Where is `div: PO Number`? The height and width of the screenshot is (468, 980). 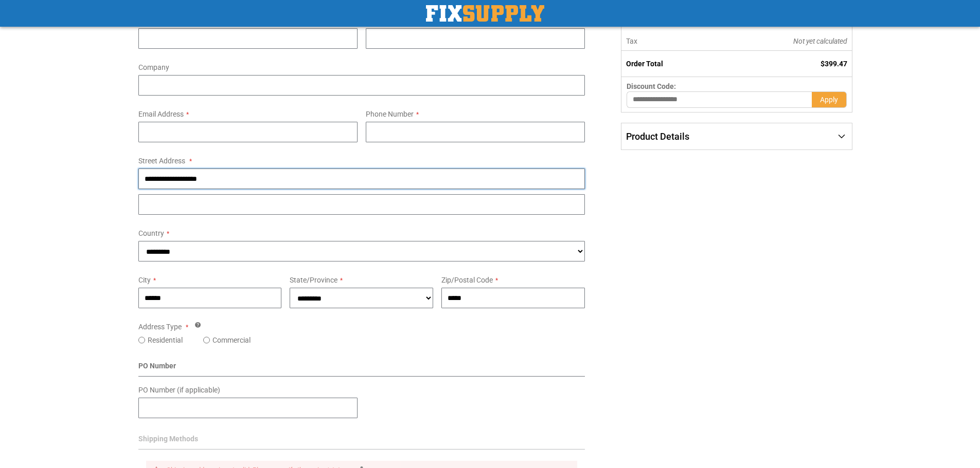
div: PO Number is located at coordinates (361, 368).